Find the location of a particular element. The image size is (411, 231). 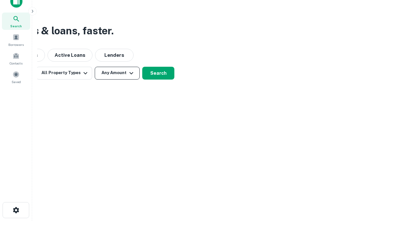

button: Any Amount is located at coordinates (117, 73).